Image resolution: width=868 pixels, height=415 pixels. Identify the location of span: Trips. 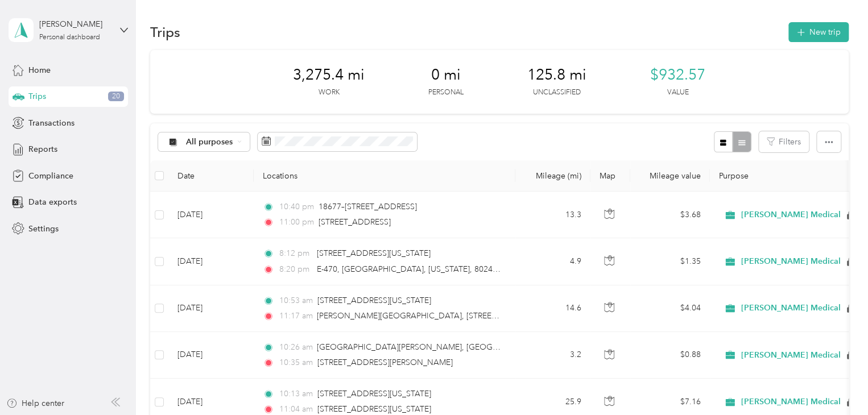
(37, 96).